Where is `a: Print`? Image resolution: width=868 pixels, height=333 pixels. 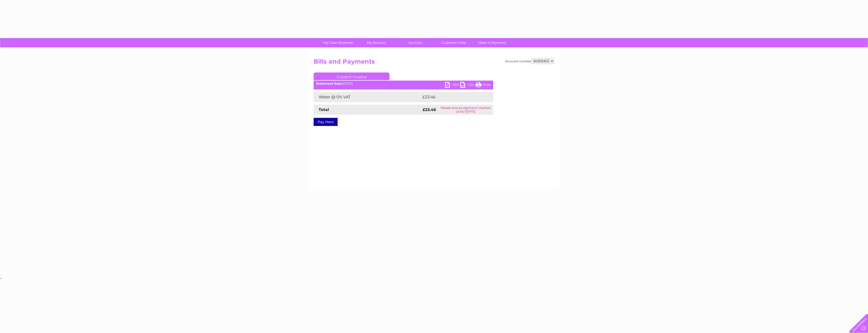
a: Print is located at coordinates (483, 86).